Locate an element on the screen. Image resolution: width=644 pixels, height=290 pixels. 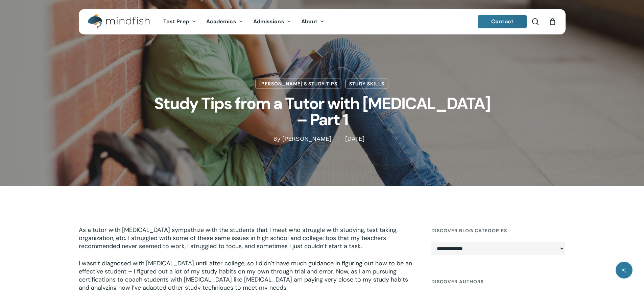
nav: Main Menu is located at coordinates (244, 22).